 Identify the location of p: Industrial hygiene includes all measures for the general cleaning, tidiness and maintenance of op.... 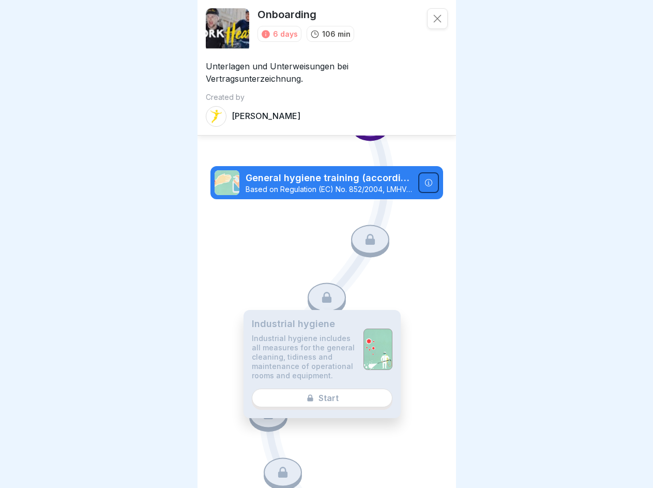
(304, 357).